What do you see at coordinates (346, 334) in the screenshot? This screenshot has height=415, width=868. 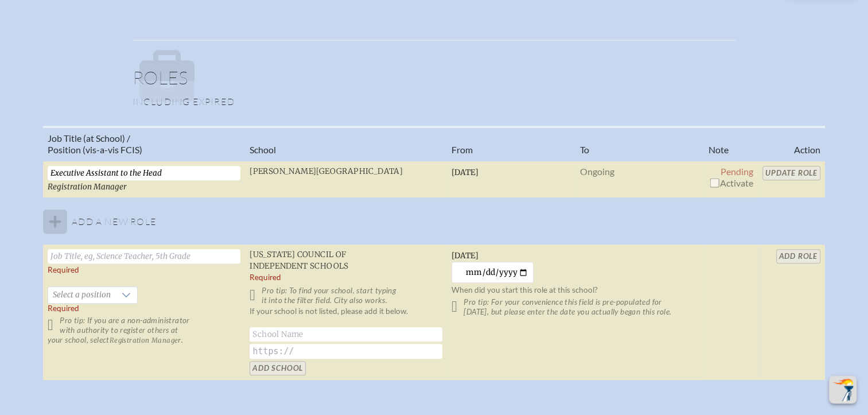 I see `input: School Name` at bounding box center [346, 334].